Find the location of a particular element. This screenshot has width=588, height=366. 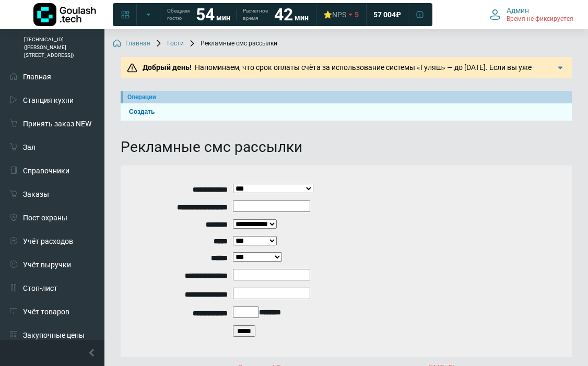

strong: 42 is located at coordinates (284, 15).